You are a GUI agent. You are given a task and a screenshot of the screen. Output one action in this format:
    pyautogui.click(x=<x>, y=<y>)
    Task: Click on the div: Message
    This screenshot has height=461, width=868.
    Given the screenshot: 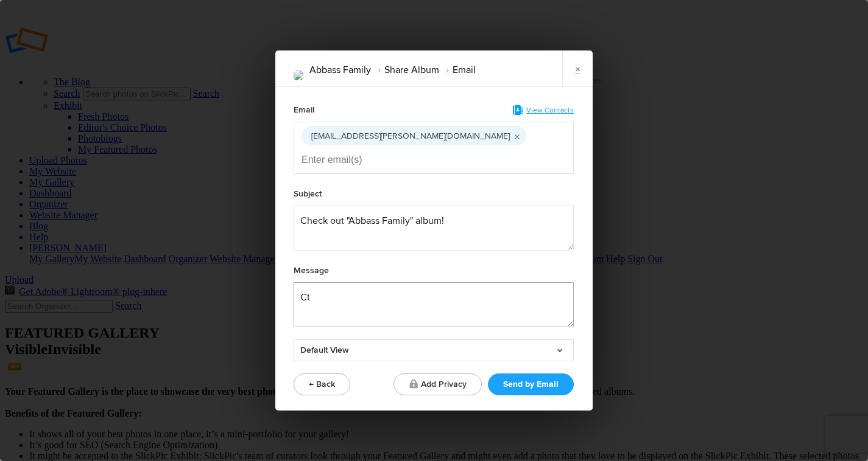 What is the action you would take?
    pyautogui.click(x=311, y=271)
    